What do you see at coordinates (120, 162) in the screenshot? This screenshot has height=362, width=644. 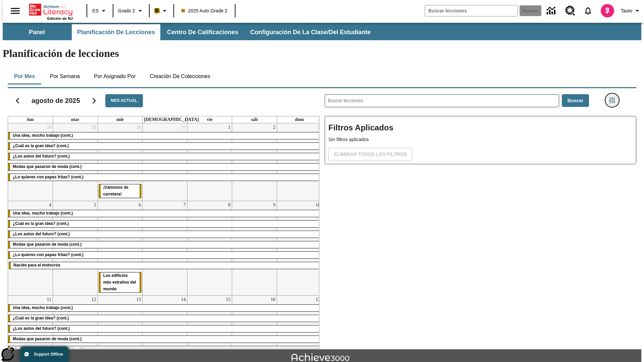 I see `td: 30 de julio de 2025` at bounding box center [120, 162].